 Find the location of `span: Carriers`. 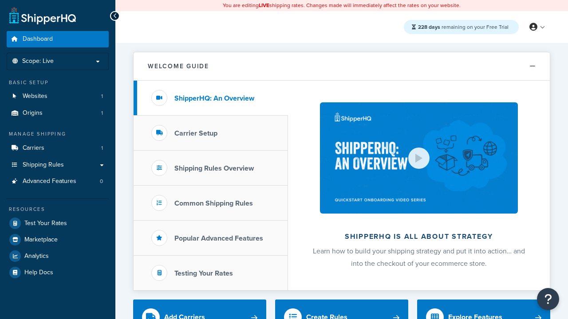

span: Carriers is located at coordinates (33, 148).